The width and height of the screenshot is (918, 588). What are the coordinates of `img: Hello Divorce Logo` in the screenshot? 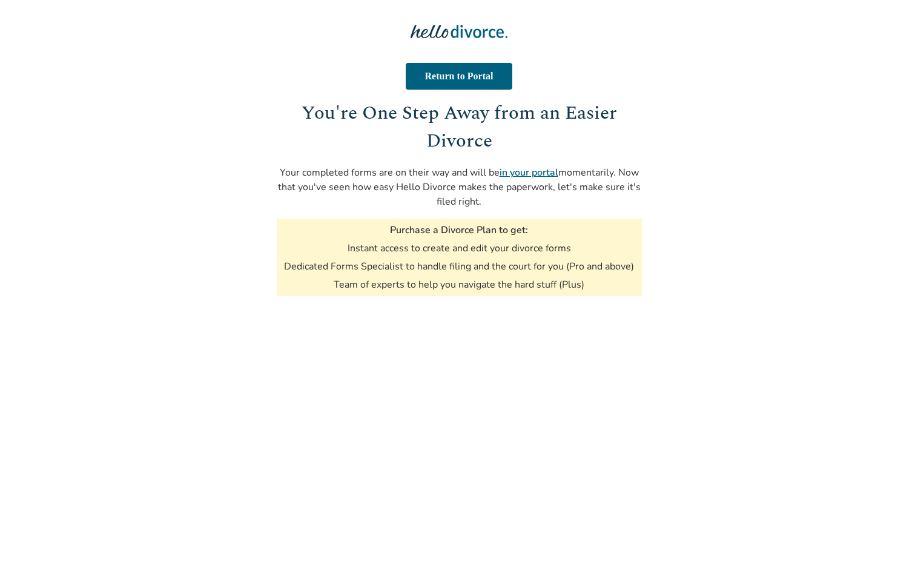 It's located at (459, 32).